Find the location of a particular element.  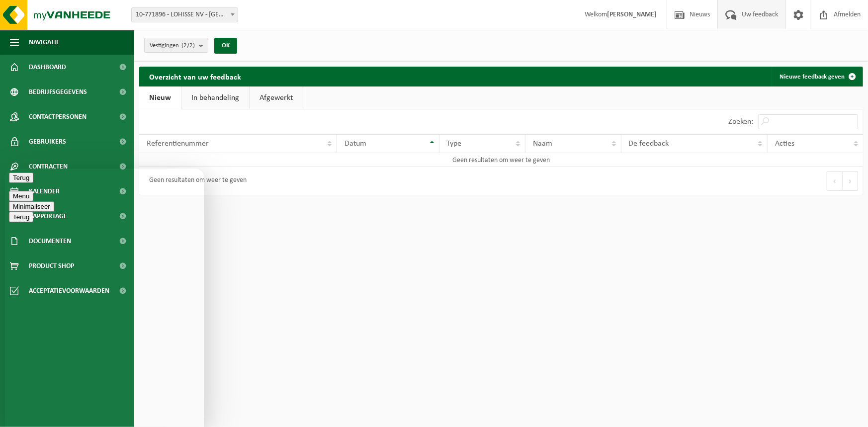

span: Type is located at coordinates (454, 144).